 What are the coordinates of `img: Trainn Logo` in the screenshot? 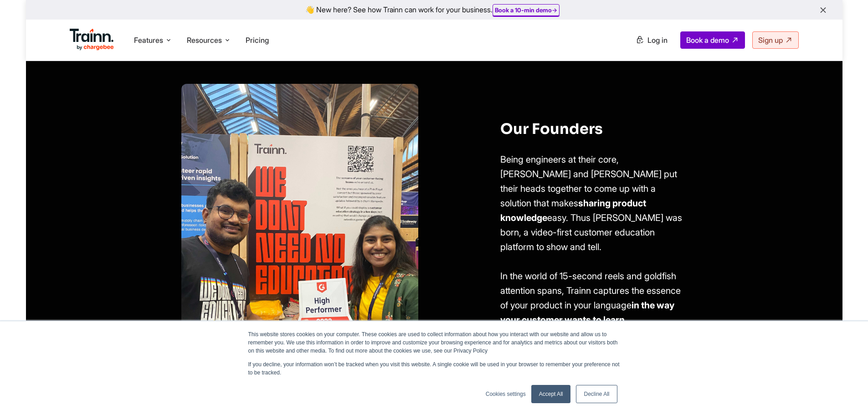 It's located at (92, 40).